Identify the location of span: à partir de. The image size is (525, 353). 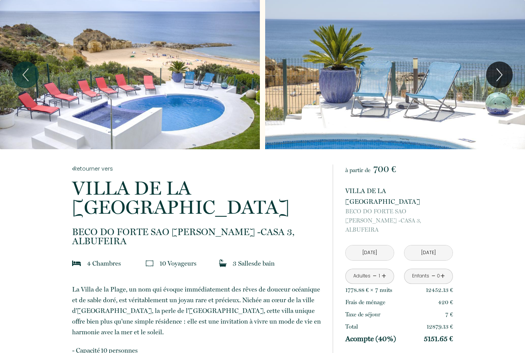
(358, 170).